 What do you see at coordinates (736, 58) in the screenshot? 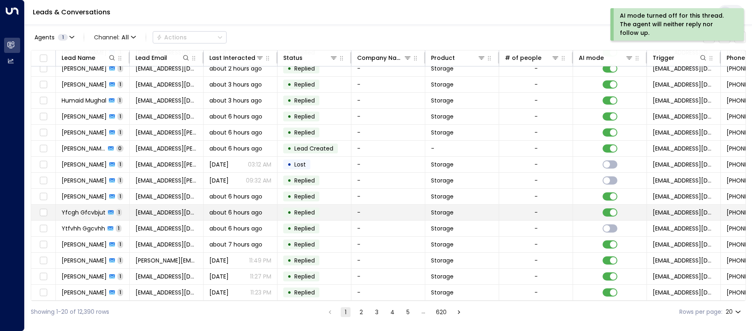
I see `div: Phone` at bounding box center [736, 58].